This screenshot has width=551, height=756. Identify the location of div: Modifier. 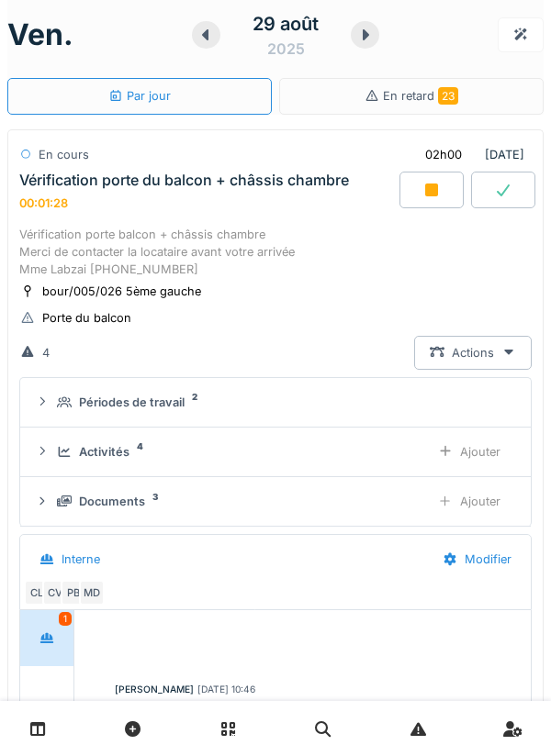
(477, 559).